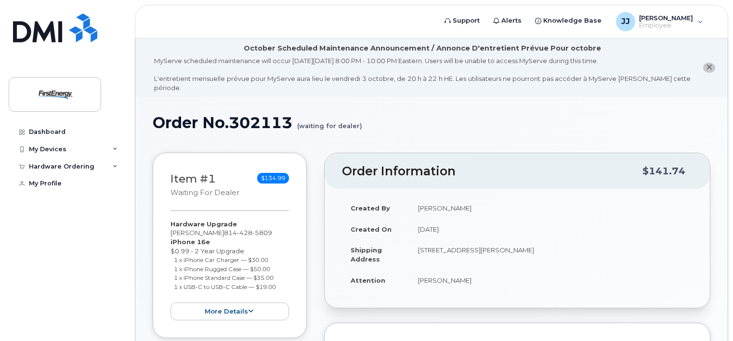 This screenshot has width=733, height=341. Describe the element at coordinates (368, 280) in the screenshot. I see `strong: Attention` at that location.